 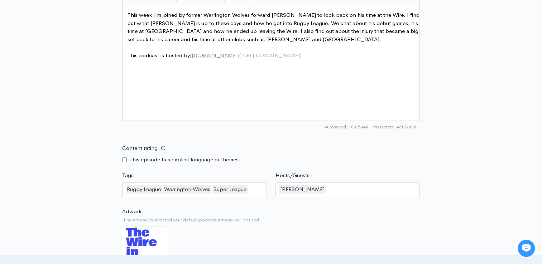 What do you see at coordinates (72, 65) in the screenshot?
I see `h2: Just let us know if you need anything and we'll be happy to help! 🙂` at bounding box center [72, 65].